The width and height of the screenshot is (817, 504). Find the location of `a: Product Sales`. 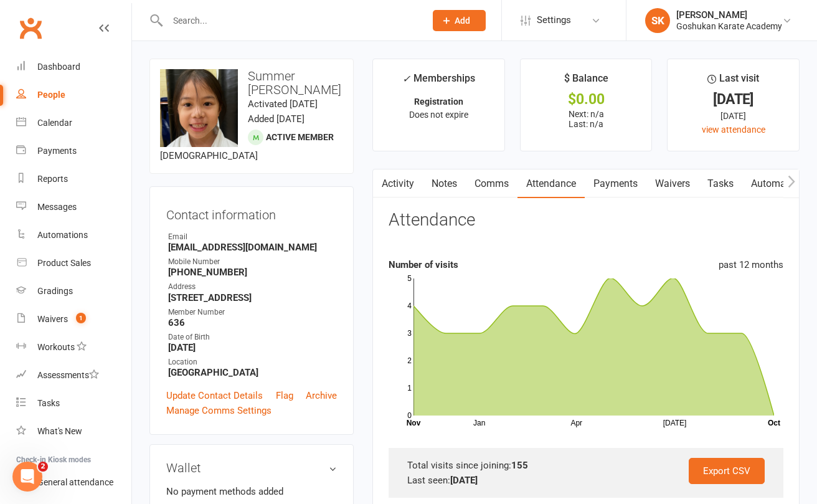

a: Product Sales is located at coordinates (74, 263).